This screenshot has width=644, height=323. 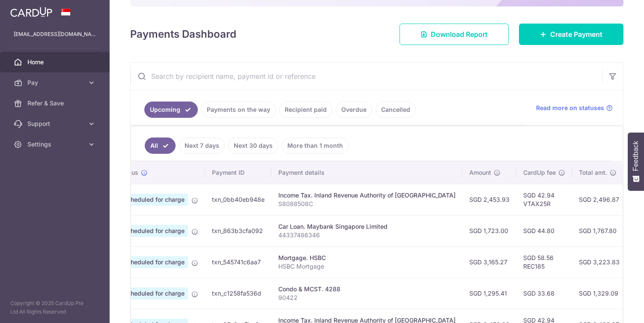 I want to click on td: txn_0bb40eb948e, so click(x=238, y=199).